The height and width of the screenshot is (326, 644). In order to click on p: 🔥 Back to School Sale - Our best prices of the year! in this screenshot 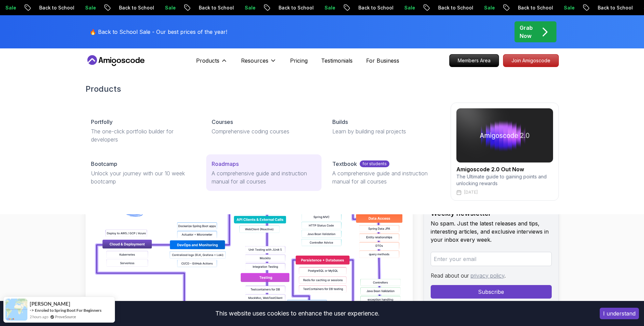, I will do `click(158, 32)`.